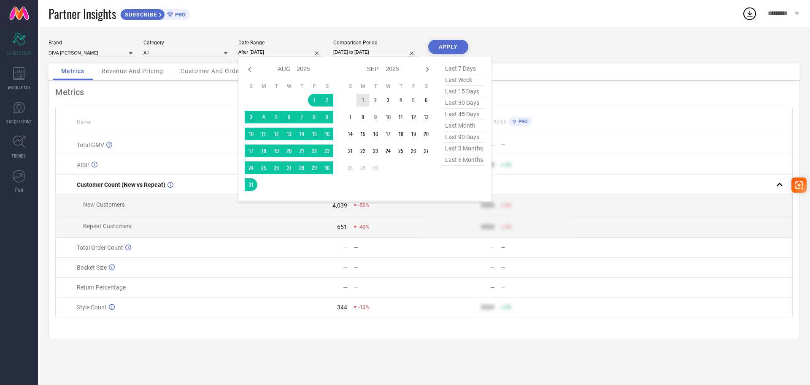 Image resolution: width=810 pixels, height=385 pixels. Describe the element at coordinates (464, 148) in the screenshot. I see `span: last 3 months` at that location.